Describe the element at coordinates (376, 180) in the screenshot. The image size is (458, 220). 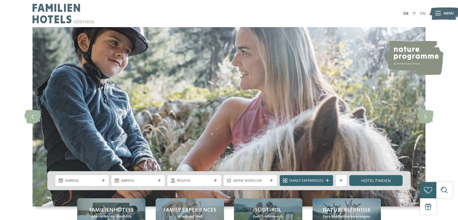
I see `a: Hotel finden` at that location.